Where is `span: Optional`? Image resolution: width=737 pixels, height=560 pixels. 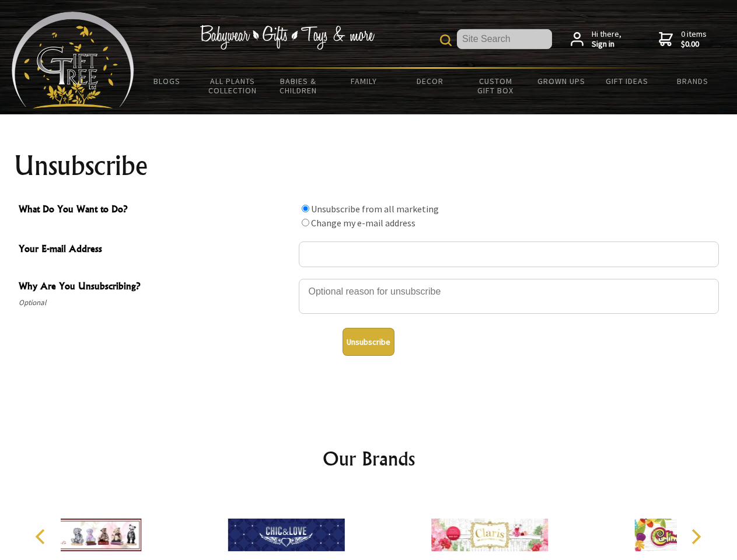 span: Optional is located at coordinates (156, 303).